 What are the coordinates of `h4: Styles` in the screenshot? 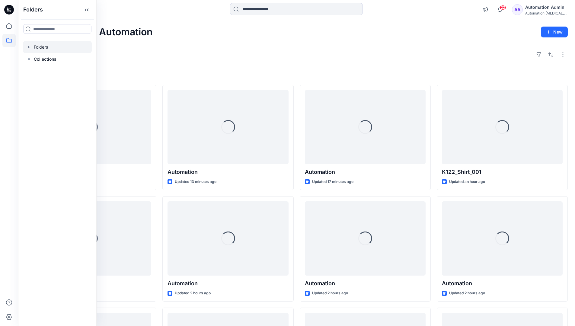 It's located at (296, 75).